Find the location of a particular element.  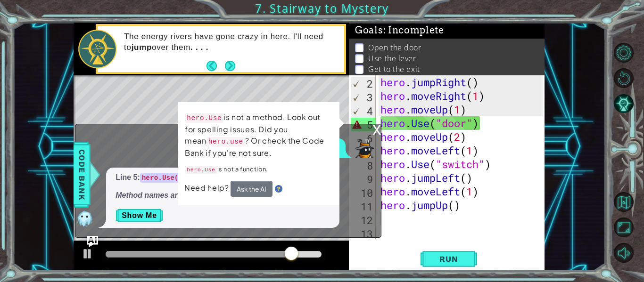

div: x is located at coordinates (377, 129).